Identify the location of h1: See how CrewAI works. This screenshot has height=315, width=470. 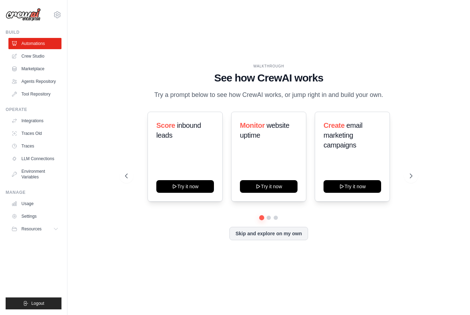
(269, 78).